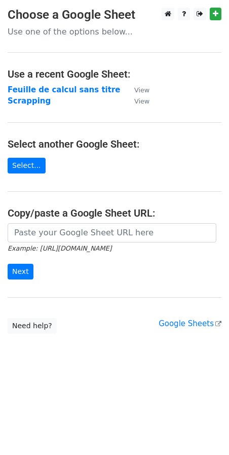  I want to click on h4: Select another Google Sheet:, so click(115, 144).